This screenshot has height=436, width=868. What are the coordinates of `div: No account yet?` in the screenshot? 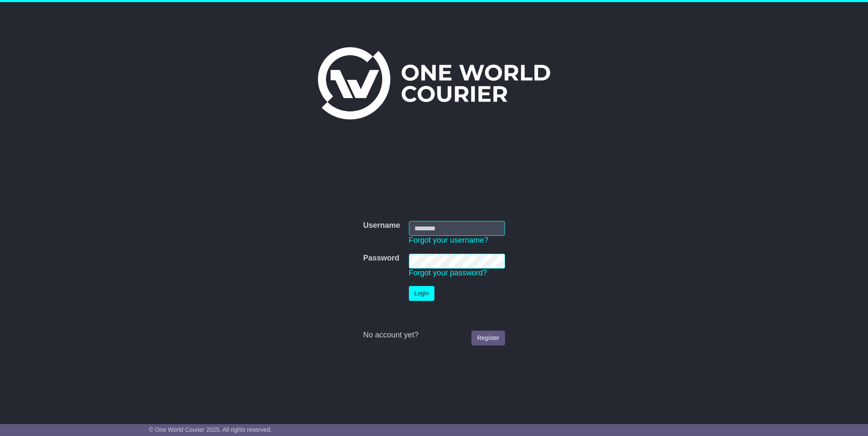 It's located at (433, 335).